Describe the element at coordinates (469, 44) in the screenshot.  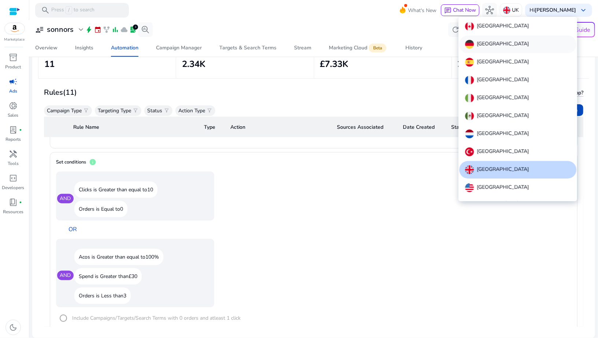
I see `img: de.svg` at that location.